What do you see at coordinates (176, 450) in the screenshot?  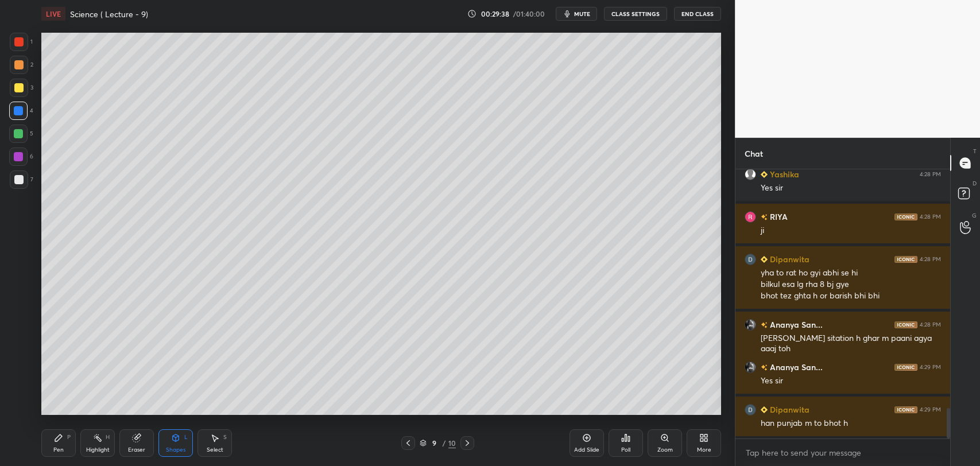 I see `div: Shapes` at bounding box center [176, 450].